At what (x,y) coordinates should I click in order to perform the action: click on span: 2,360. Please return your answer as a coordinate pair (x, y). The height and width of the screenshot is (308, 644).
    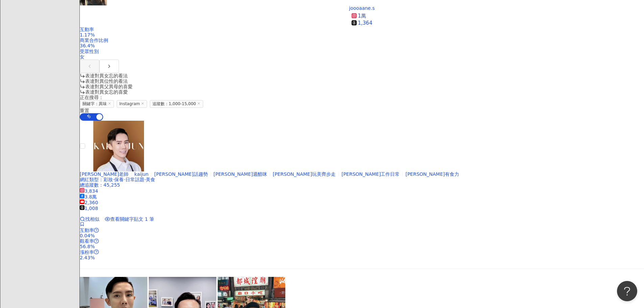
    Looking at the image, I should click on (89, 202).